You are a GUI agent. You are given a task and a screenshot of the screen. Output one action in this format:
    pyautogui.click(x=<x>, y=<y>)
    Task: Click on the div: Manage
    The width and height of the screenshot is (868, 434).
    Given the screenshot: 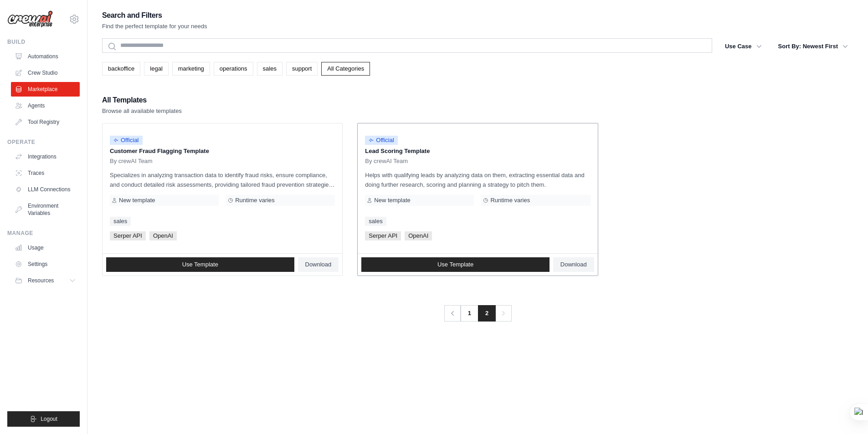 What is the action you would take?
    pyautogui.click(x=43, y=233)
    